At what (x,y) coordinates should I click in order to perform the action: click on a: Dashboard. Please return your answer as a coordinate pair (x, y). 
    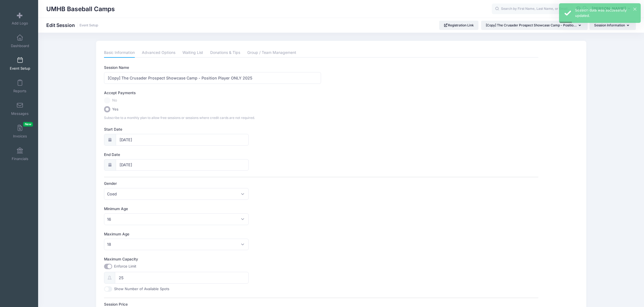
    Looking at the image, I should click on (20, 41).